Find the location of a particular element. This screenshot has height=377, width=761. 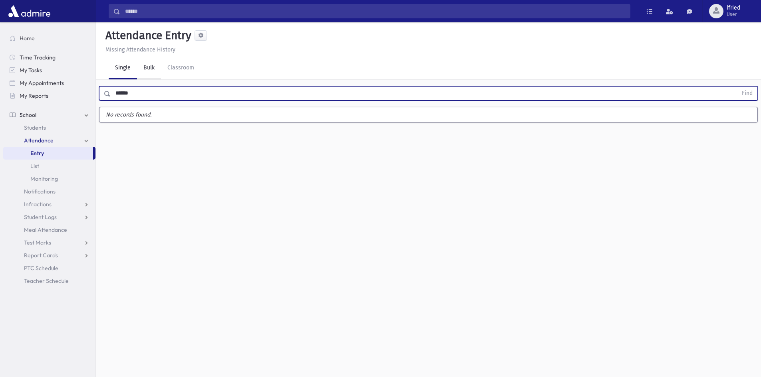

a: Students is located at coordinates (49, 128).